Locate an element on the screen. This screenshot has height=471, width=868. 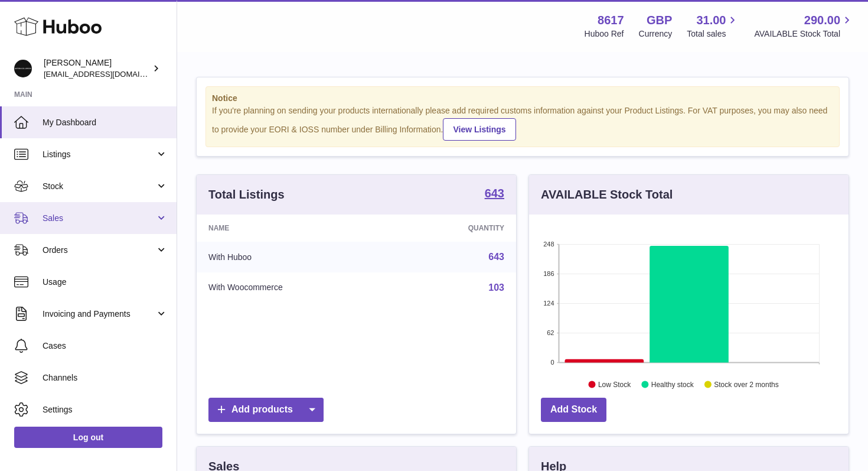
span: Total sales is located at coordinates (713, 34).